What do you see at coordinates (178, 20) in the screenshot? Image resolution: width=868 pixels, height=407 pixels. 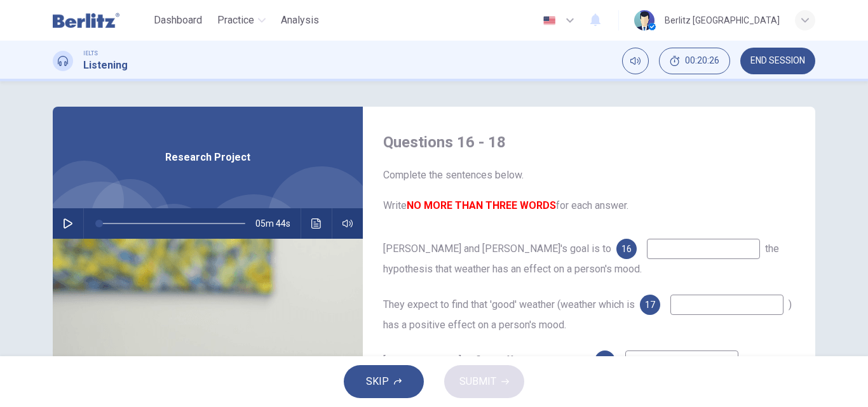 I see `button: Dashboard` at bounding box center [178, 20].